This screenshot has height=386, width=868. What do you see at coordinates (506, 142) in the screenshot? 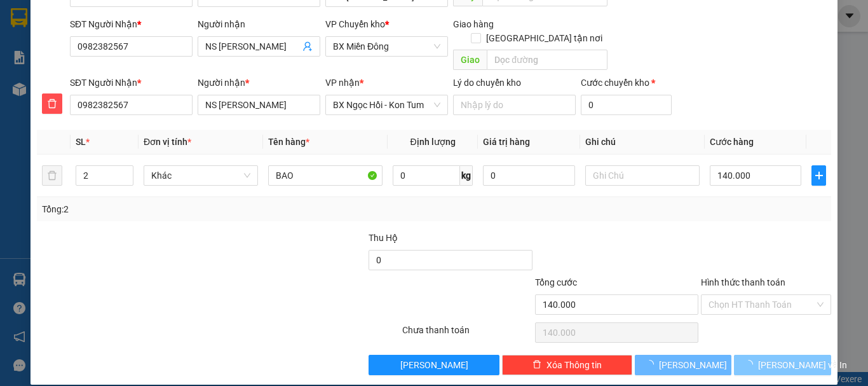
I see `span: Giá trị hàng` at bounding box center [506, 142].